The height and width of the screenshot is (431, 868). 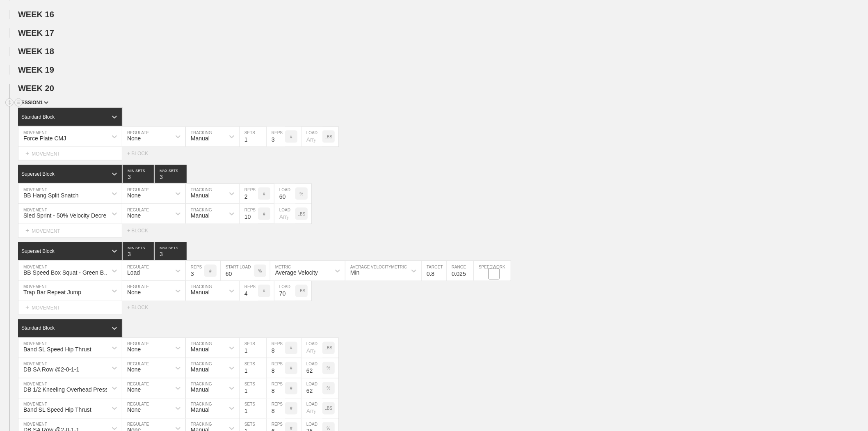 I want to click on span: WEEK 18, so click(x=36, y=51).